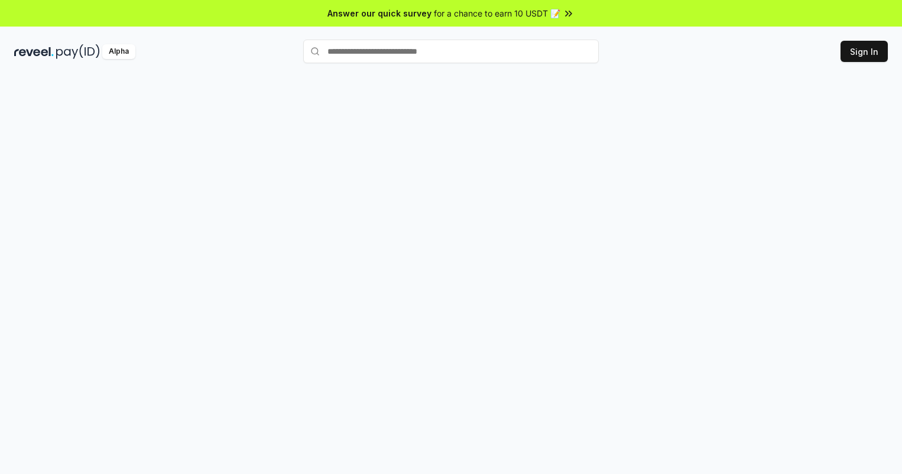 This screenshot has width=902, height=474. I want to click on div: Alpha, so click(119, 51).